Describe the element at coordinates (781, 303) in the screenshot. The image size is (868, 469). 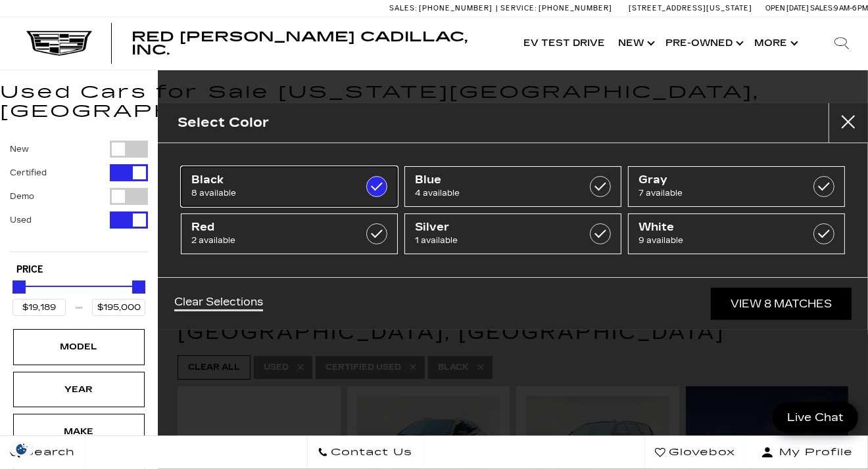
I see `a: View 8 Matches` at that location.